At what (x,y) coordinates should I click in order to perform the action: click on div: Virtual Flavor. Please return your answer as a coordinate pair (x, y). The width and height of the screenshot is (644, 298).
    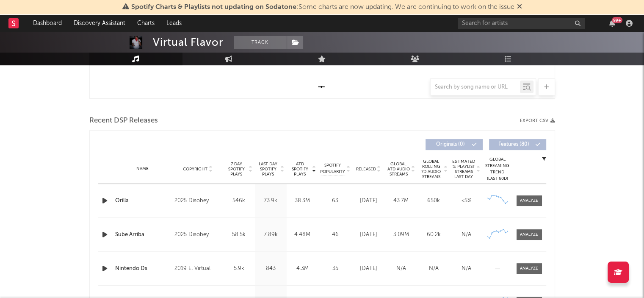
    Looking at the image, I should click on (188, 42).